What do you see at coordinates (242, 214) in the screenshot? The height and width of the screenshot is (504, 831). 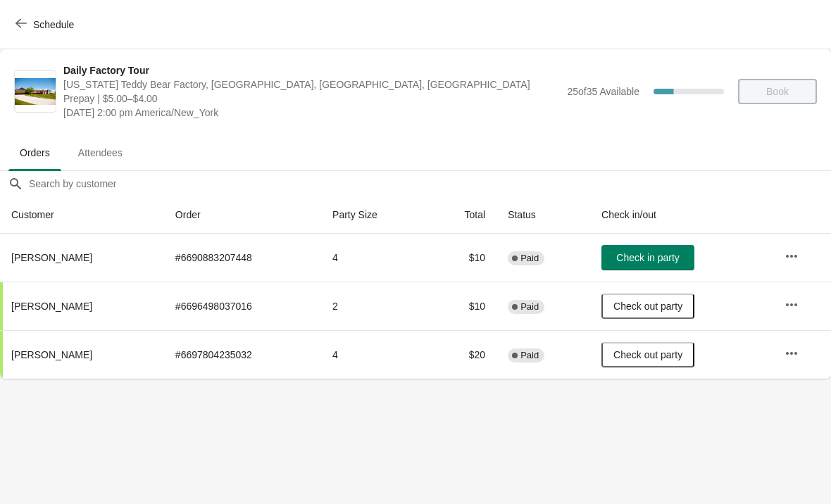 I see `th: Order` at bounding box center [242, 214].